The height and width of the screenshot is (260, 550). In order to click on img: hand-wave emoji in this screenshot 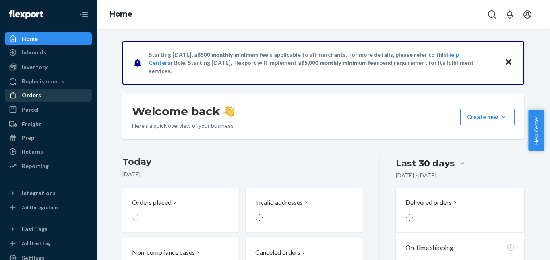, I will do `click(229, 111)`.